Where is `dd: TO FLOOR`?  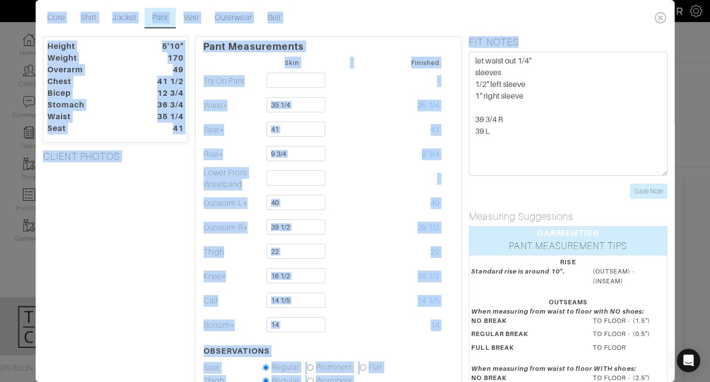
dd: TO FLOOR is located at coordinates (629, 347).